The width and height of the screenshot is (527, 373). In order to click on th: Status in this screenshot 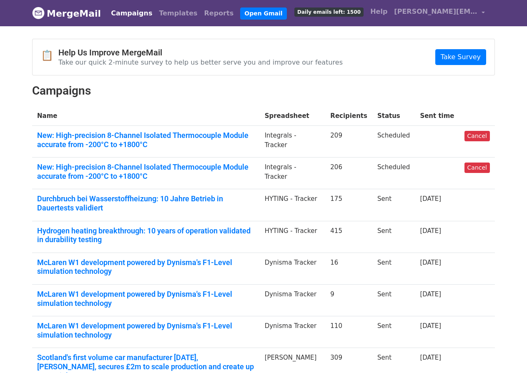, I will do `click(393, 116)`.